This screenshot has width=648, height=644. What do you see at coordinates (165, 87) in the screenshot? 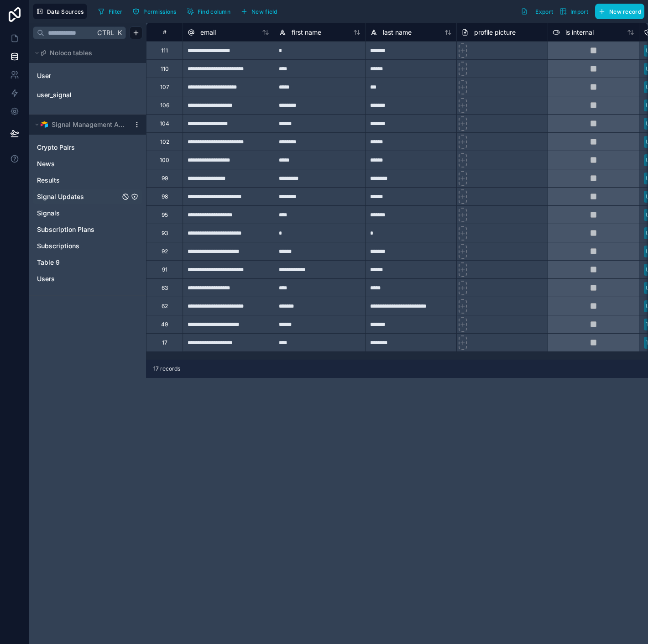
I see `div: 107` at bounding box center [165, 87].